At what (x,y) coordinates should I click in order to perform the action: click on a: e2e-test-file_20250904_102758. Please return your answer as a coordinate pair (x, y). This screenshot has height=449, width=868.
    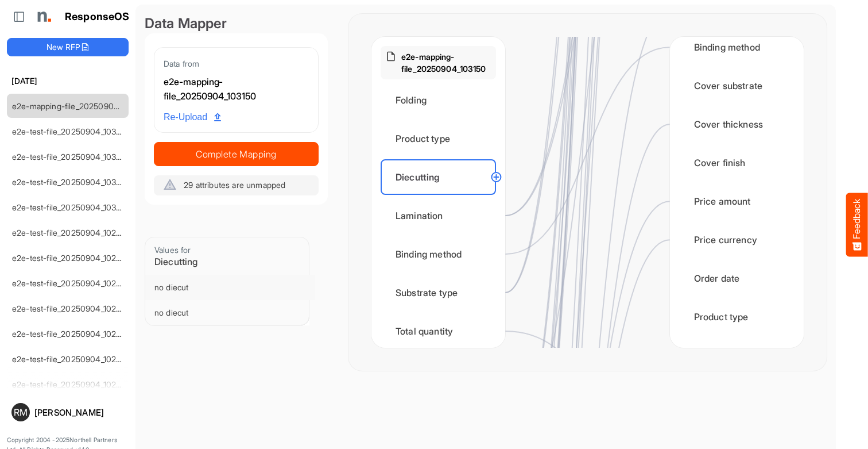
    Looking at the image, I should click on (71, 358).